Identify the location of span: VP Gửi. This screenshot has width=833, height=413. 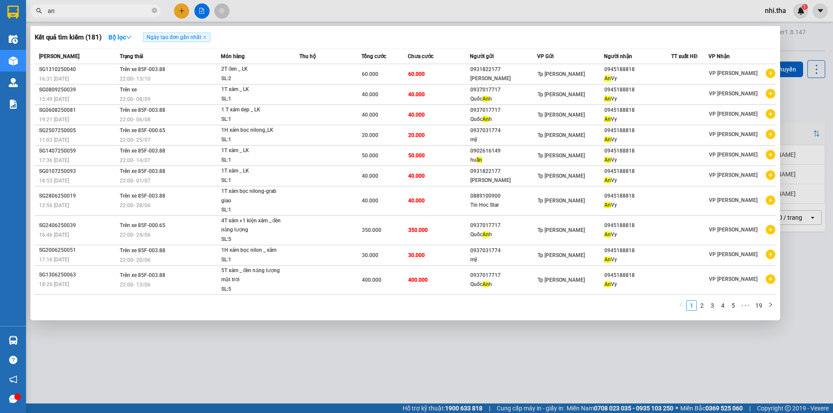
(545, 56).